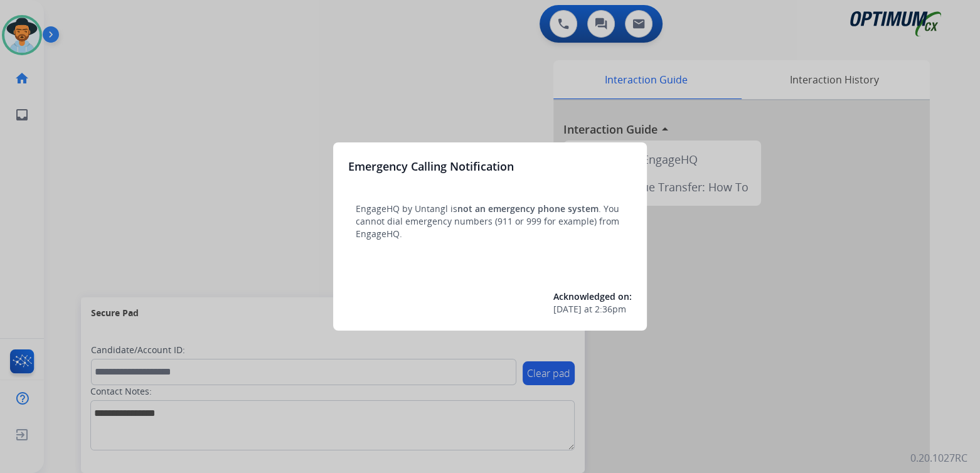 The image size is (980, 473). What do you see at coordinates (610, 309) in the screenshot?
I see `span: 2:36pm` at bounding box center [610, 309].